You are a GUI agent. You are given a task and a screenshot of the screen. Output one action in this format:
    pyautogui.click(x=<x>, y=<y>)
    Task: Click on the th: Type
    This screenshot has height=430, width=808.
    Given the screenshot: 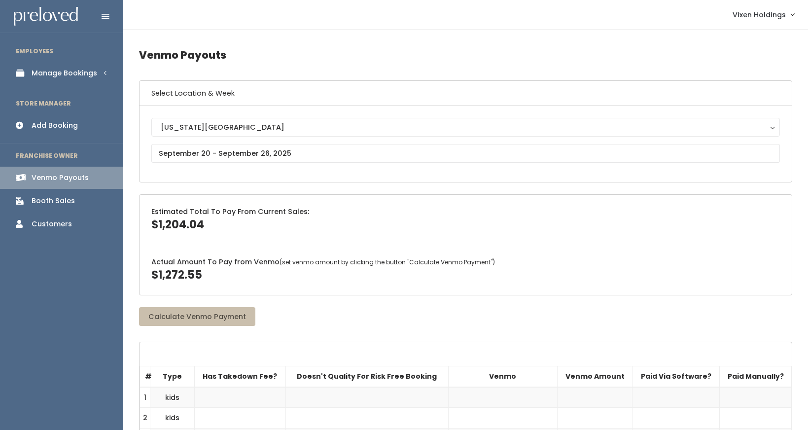 What is the action you would take?
    pyautogui.click(x=172, y=376)
    